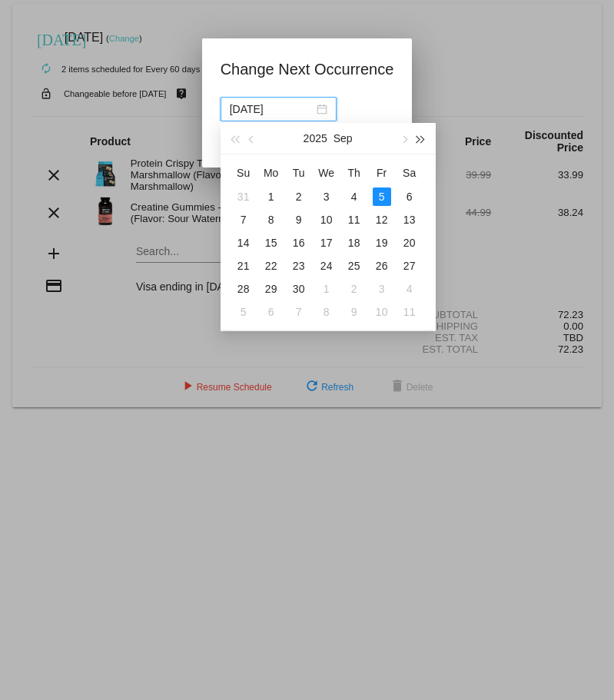 The width and height of the screenshot is (614, 700). I want to click on td: 9/4/2025, so click(355, 197).